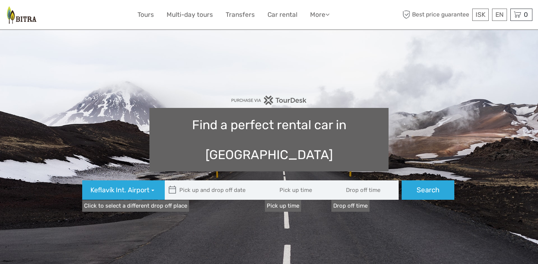 This screenshot has width=538, height=264. I want to click on span: ISK, so click(481, 15).